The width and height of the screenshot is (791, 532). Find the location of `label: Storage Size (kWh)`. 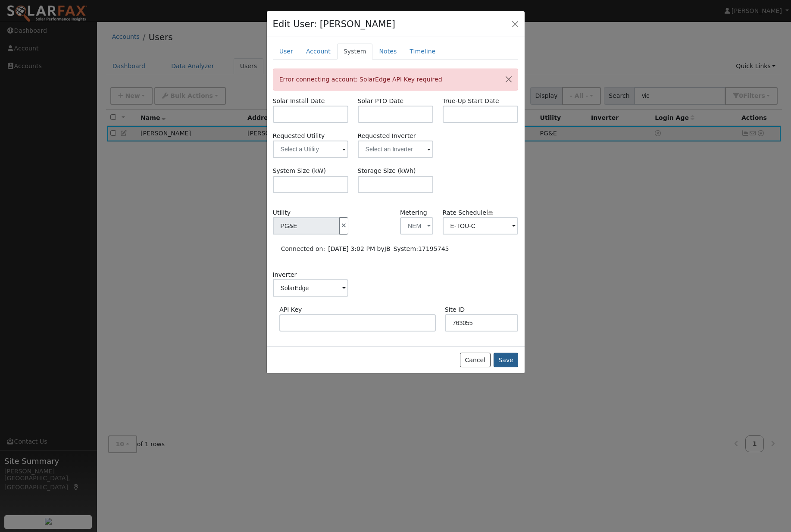

label: Storage Size (kWh) is located at coordinates (386, 170).